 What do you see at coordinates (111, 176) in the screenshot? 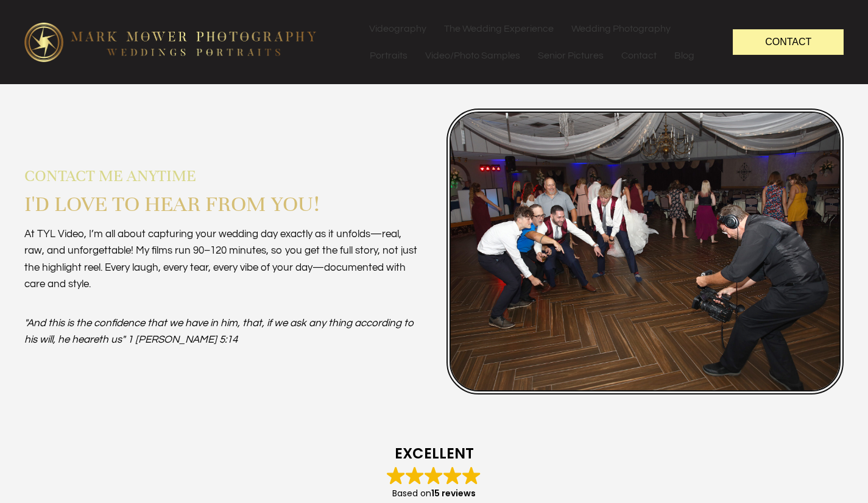
I see `span: Contact me anytime` at bounding box center [111, 176].